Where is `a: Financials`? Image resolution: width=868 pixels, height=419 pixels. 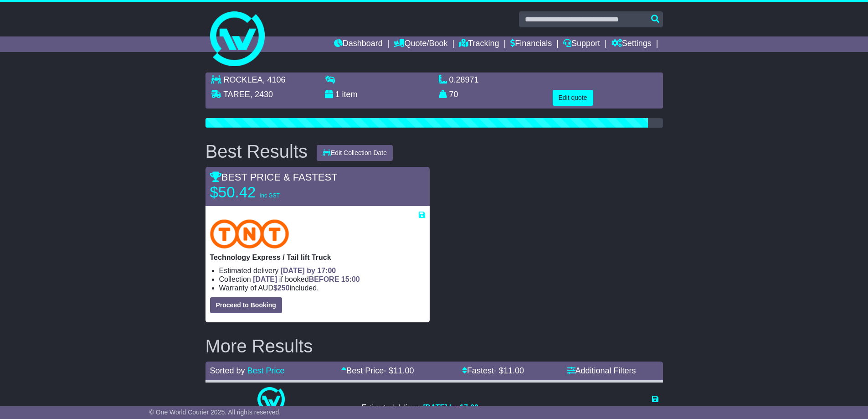 a: Financials is located at coordinates (531, 44).